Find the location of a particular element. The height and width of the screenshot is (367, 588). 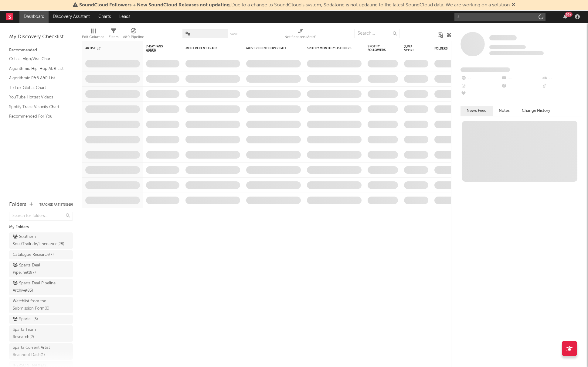

div: Sparta+ ( 5 ) is located at coordinates (25, 319).